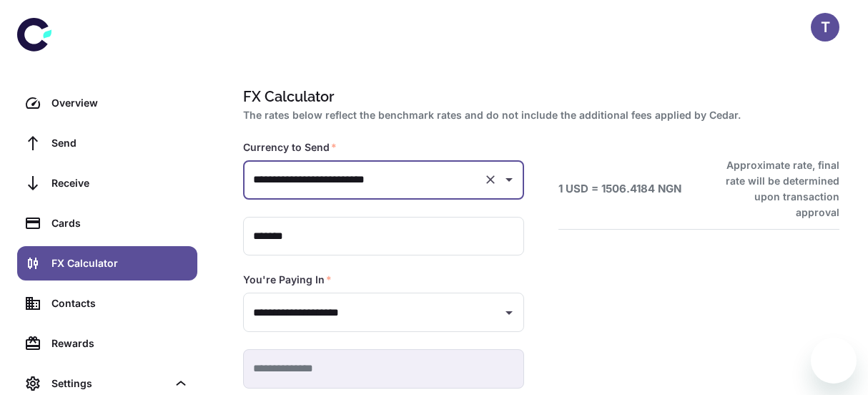 The width and height of the screenshot is (868, 395). What do you see at coordinates (776, 189) in the screenshot?
I see `h6: Approximate rate, final rate will be determined upon transaction approval` at bounding box center [776, 189].